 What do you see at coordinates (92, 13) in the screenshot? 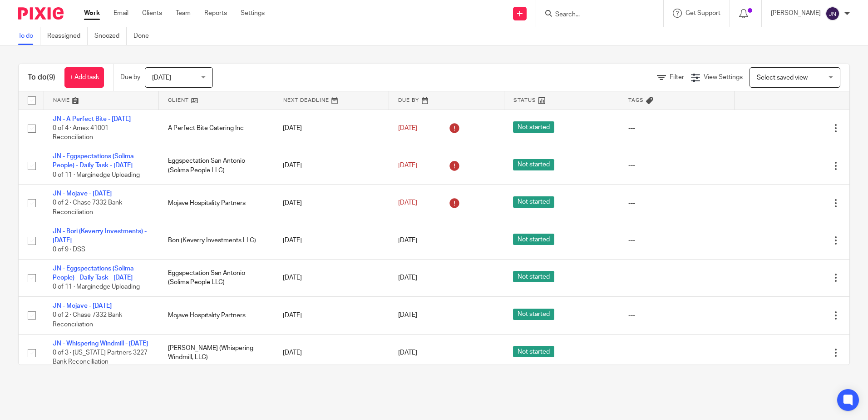
I see `a: Work` at bounding box center [92, 13].